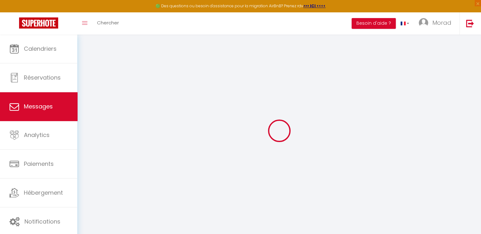 Image resolution: width=481 pixels, height=234 pixels. Describe the element at coordinates (436, 24) in the screenshot. I see `a: ... Morad` at that location.